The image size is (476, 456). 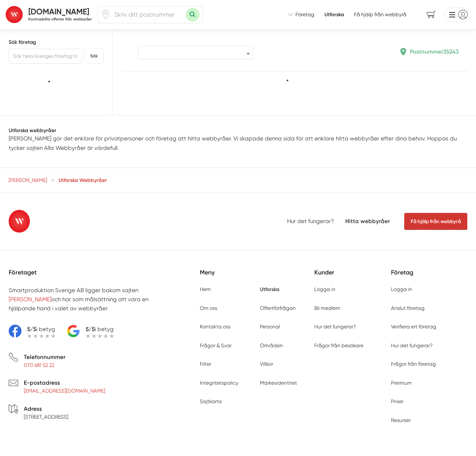 I want to click on h5: Företaget, so click(x=104, y=277).